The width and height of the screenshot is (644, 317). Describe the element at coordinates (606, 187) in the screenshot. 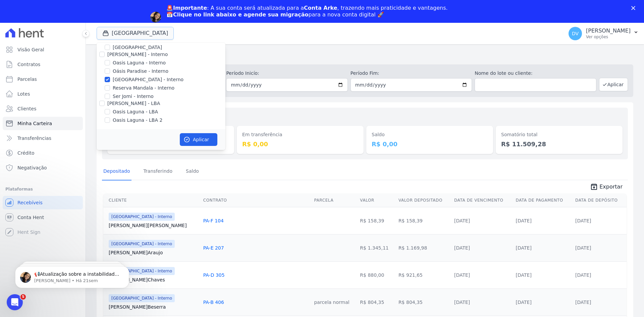

I see `a: unarchive Exportar` at that location.